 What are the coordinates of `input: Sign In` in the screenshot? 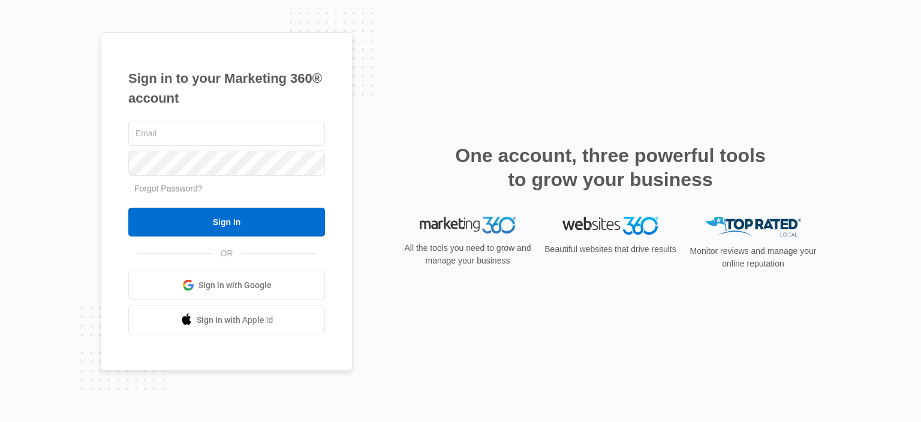 It's located at (227, 222).